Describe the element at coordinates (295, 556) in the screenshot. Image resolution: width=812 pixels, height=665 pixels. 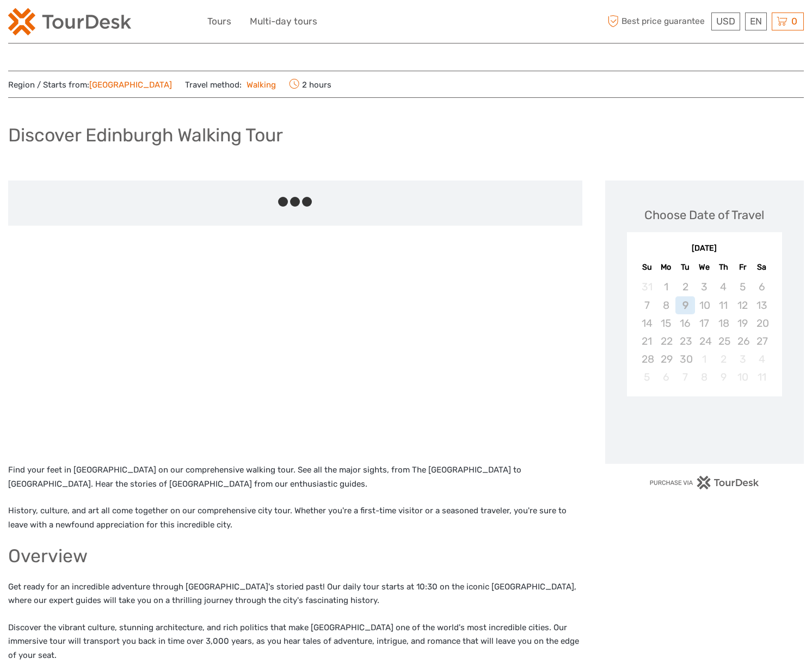
I see `h1: Overview` at that location.